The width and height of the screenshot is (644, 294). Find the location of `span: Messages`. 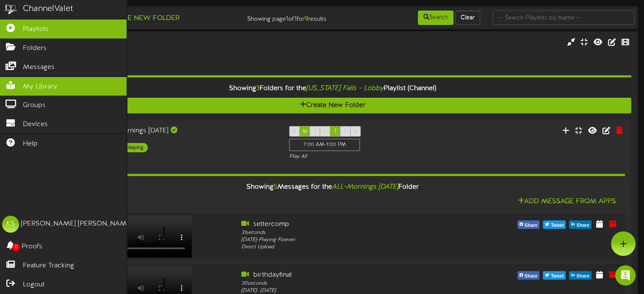

span: Messages is located at coordinates (38, 67).